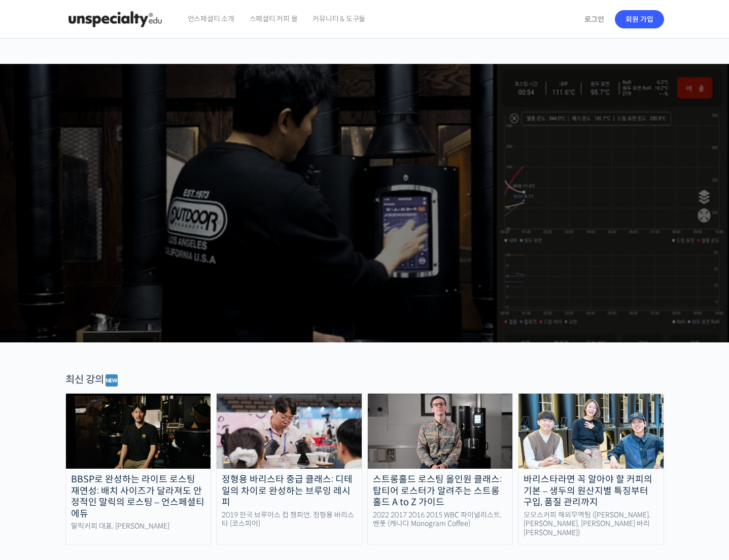  Describe the element at coordinates (289, 519) in the screenshot. I see `div: 2019 한국 브루어스 컵 챔피언, 정형용 바리스타 (코스피어)` at that location.